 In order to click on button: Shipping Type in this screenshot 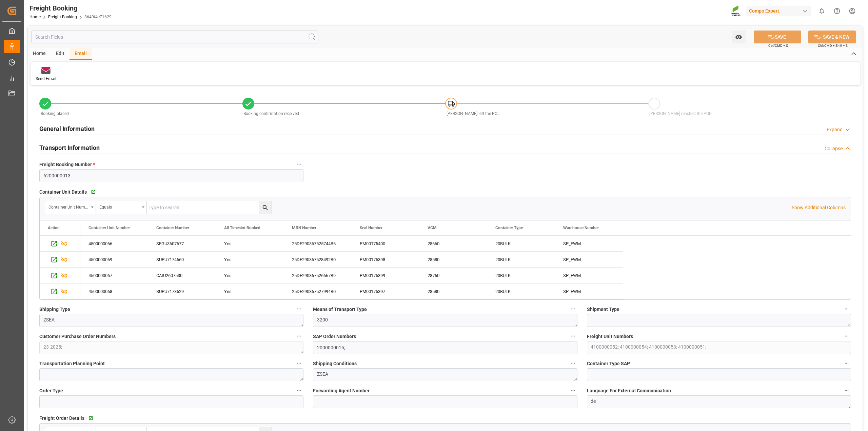, I will do `click(299, 308)`.